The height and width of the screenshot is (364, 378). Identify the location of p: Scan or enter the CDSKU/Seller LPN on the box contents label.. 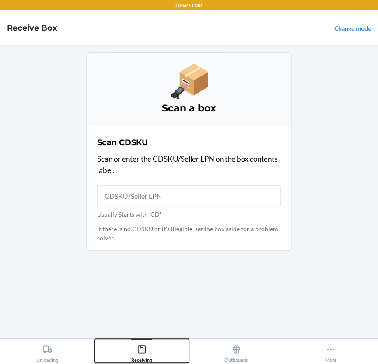
(189, 164).